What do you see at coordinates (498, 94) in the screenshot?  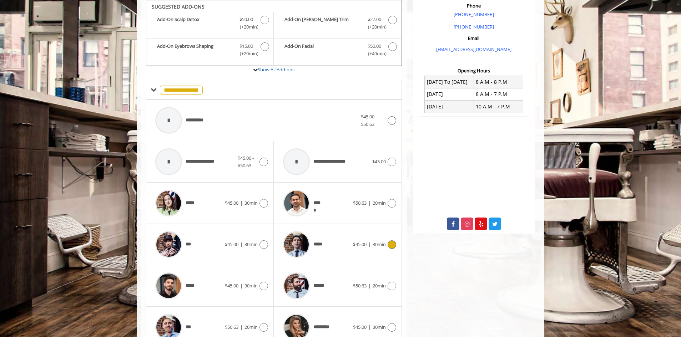 I see `td: 8 A.M - 7 P.M` at bounding box center [498, 94].